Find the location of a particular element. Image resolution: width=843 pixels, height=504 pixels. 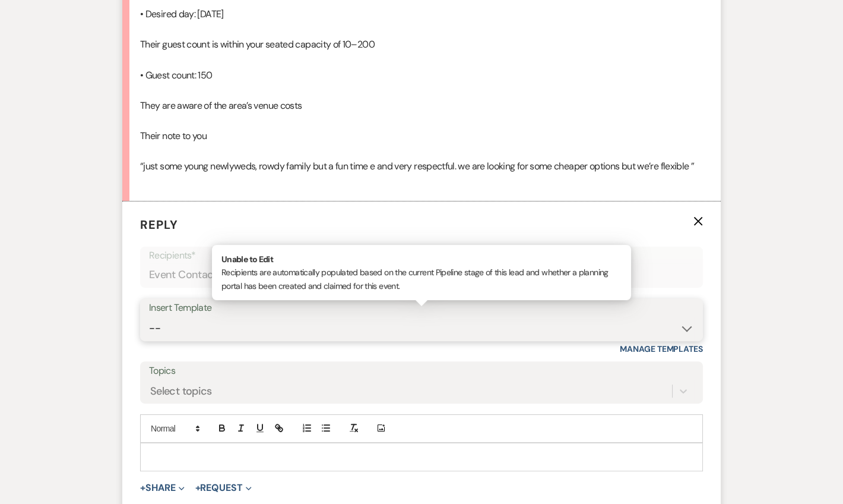

a: Manage Templates is located at coordinates (661, 349).